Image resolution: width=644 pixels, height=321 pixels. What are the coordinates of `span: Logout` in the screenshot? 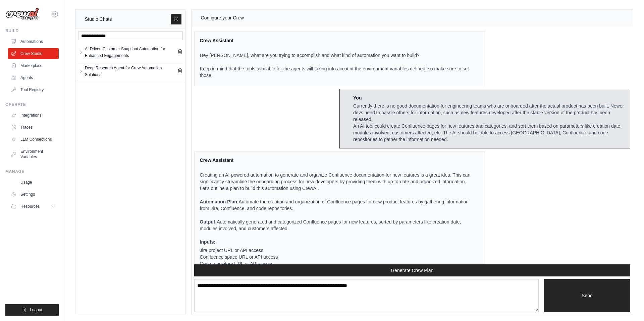 It's located at (36, 310).